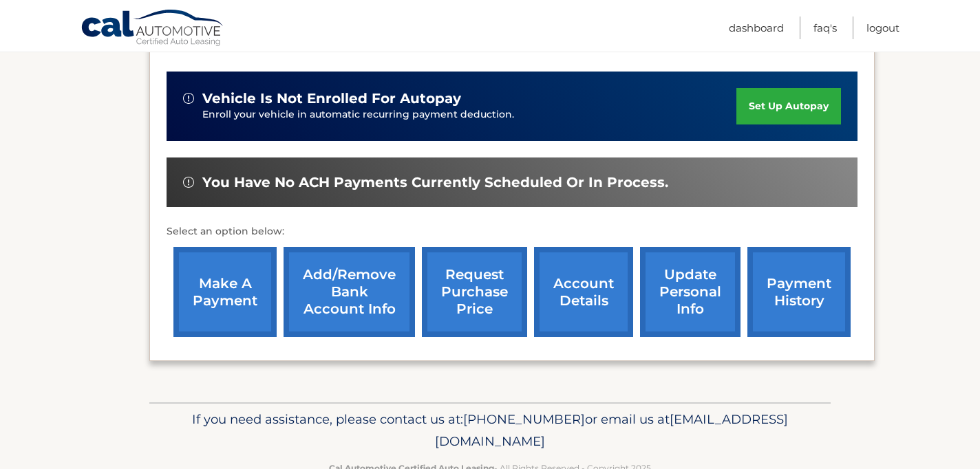 Image resolution: width=980 pixels, height=469 pixels. What do you see at coordinates (583, 292) in the screenshot?
I see `a: account details` at bounding box center [583, 292].